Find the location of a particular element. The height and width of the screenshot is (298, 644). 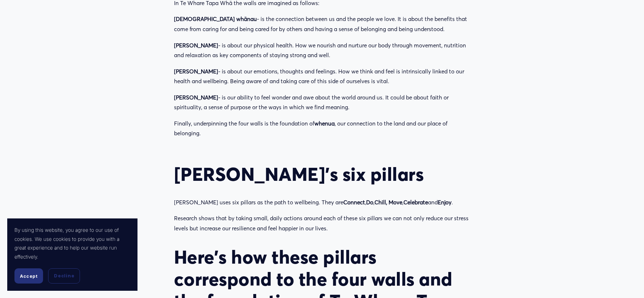

strong: Connect is located at coordinates (354, 202).